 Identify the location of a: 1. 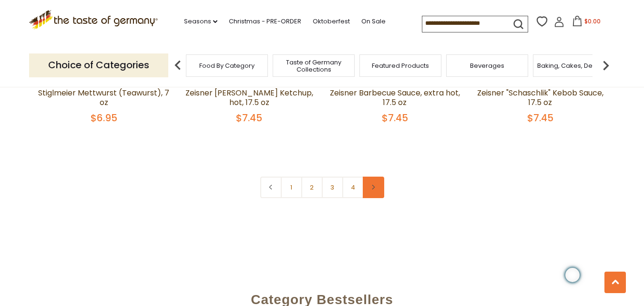
(291, 187).